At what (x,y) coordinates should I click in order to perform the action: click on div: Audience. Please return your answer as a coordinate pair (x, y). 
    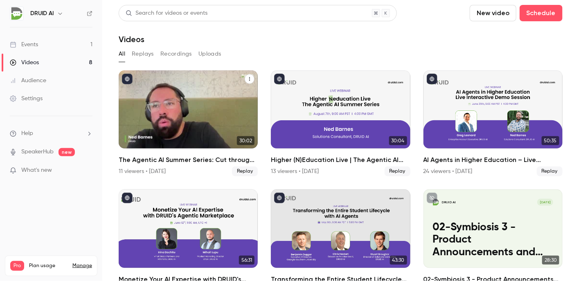
    Looking at the image, I should click on (28, 81).